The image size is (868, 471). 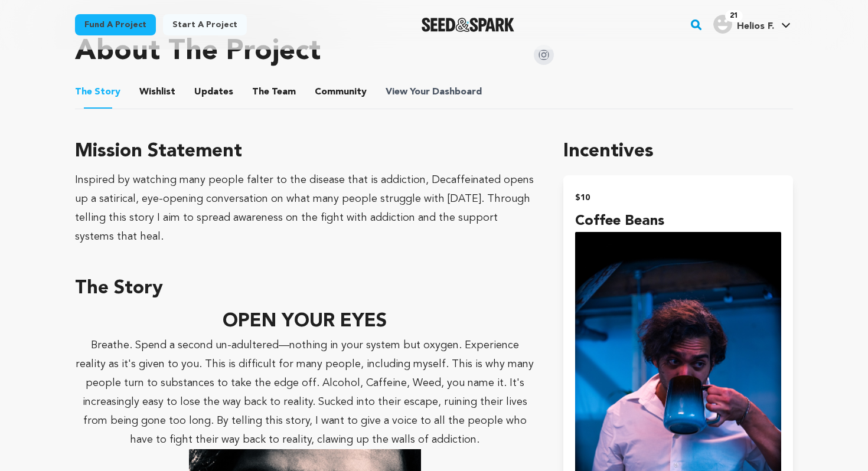 What do you see at coordinates (734, 16) in the screenshot?
I see `span: 21` at bounding box center [734, 16].